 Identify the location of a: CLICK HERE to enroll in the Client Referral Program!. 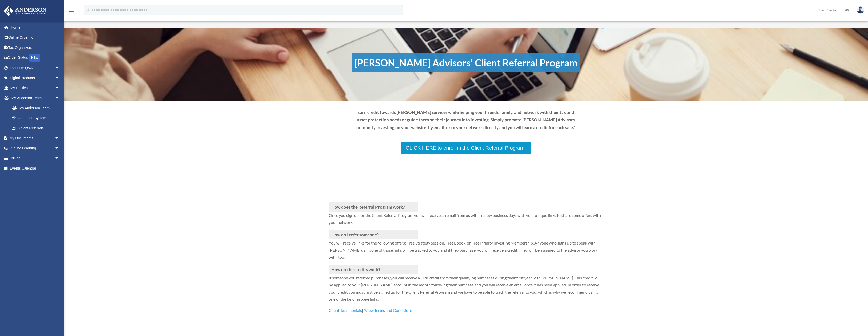
(466, 148).